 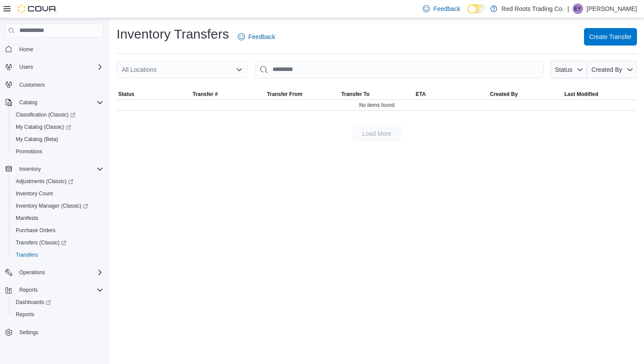 I want to click on button: Settings, so click(x=54, y=332).